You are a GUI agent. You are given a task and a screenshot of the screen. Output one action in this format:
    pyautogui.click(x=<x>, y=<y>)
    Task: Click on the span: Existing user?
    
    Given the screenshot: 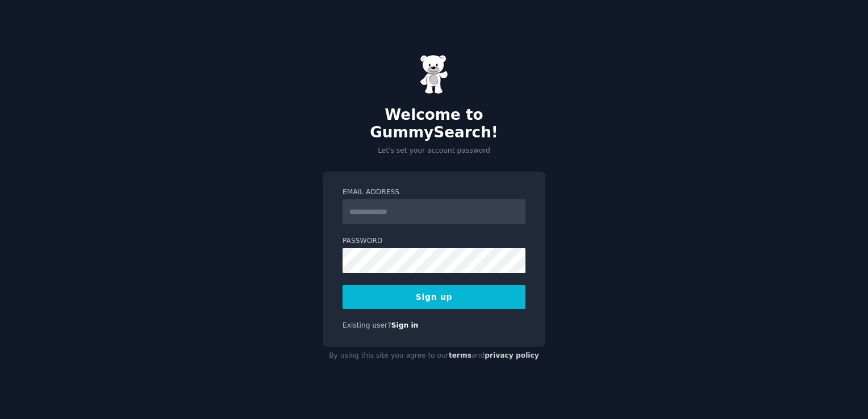 What is the action you would take?
    pyautogui.click(x=367, y=326)
    